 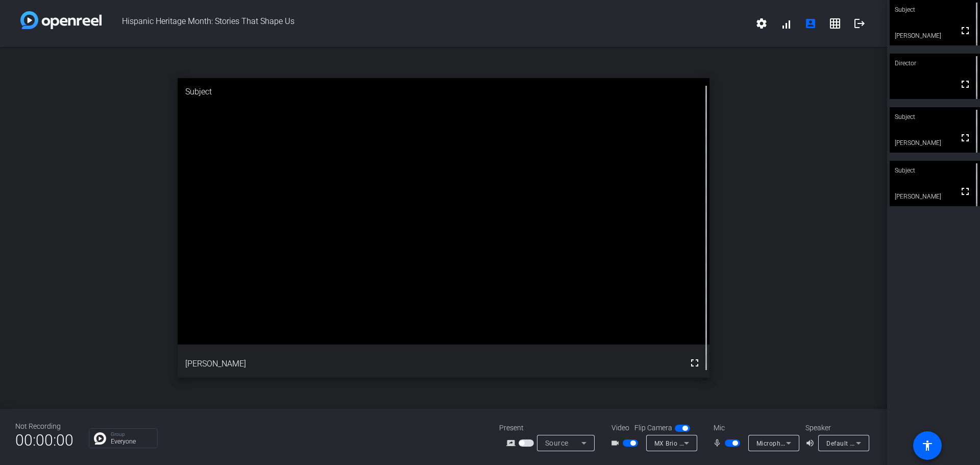 What do you see at coordinates (621, 428) in the screenshot?
I see `span: Video` at bounding box center [621, 428].